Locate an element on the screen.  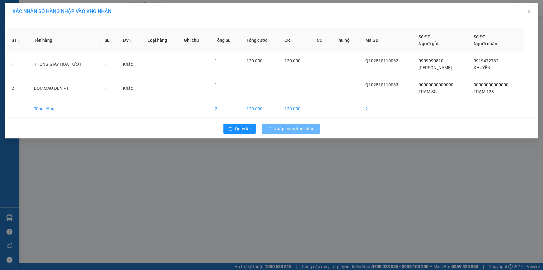
button: rollbackQuay lại is located at coordinates (240, 129).